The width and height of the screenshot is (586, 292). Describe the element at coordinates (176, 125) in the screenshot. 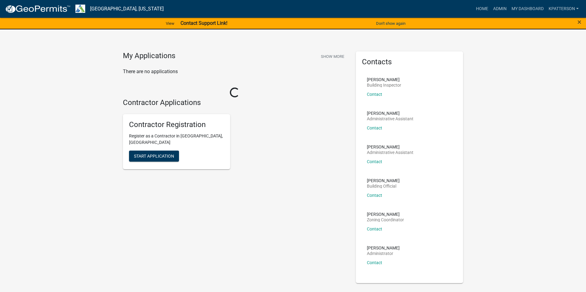

I see `h5: Contractor Registration` at that location.